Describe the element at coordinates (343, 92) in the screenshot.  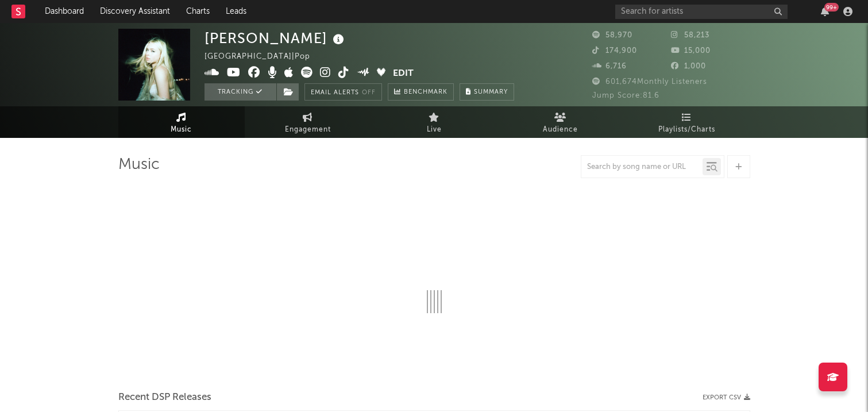
I see `button: Email AlertsOff` at that location.